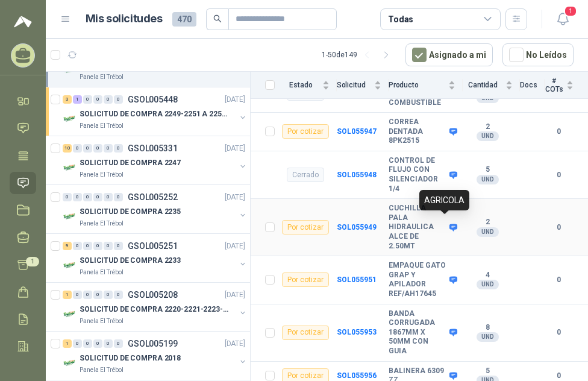  I want to click on b: CONTROL DE FLUJO CON SILENCIADOR 1/4, so click(417, 175).